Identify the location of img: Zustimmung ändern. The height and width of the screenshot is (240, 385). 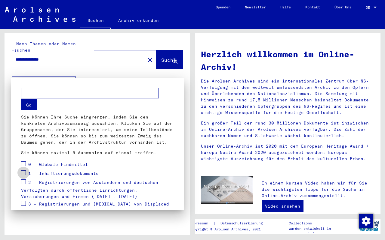
(366, 222).